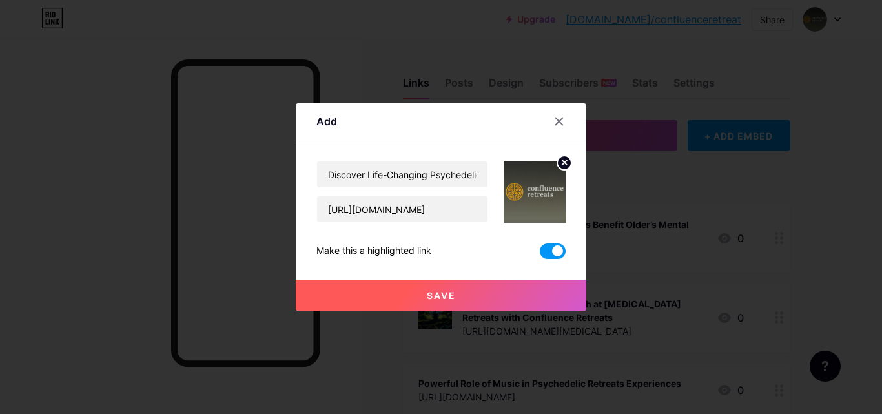  Describe the element at coordinates (327, 121) in the screenshot. I see `div: Add` at that location.